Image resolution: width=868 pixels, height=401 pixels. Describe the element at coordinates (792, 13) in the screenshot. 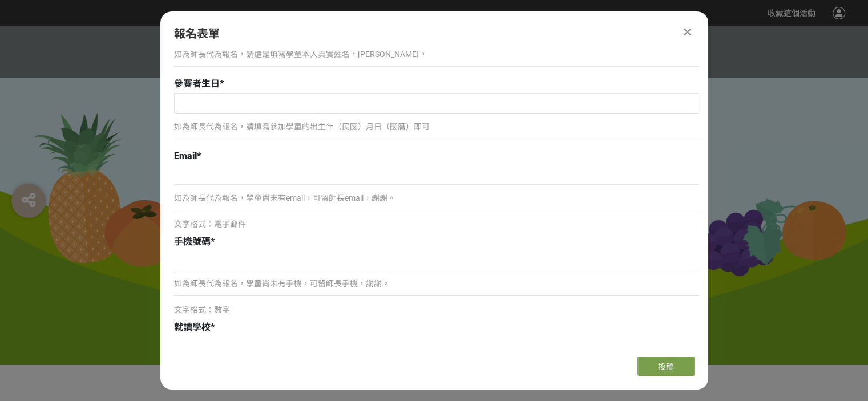

I see `span: 收藏這個活動` at that location.